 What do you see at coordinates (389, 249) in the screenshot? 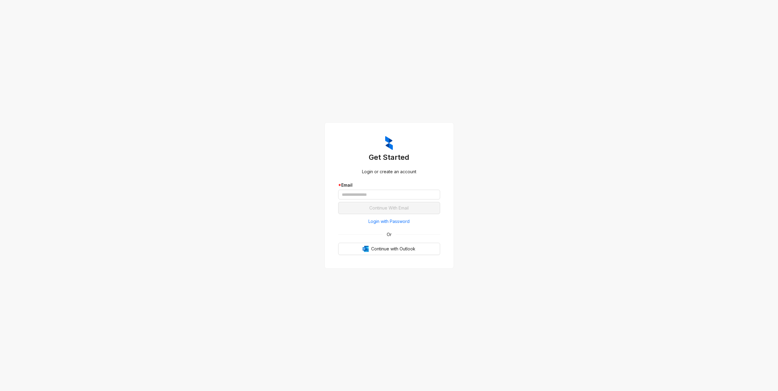
I see `button: OutlookContinue with Outlook` at bounding box center [389, 249].